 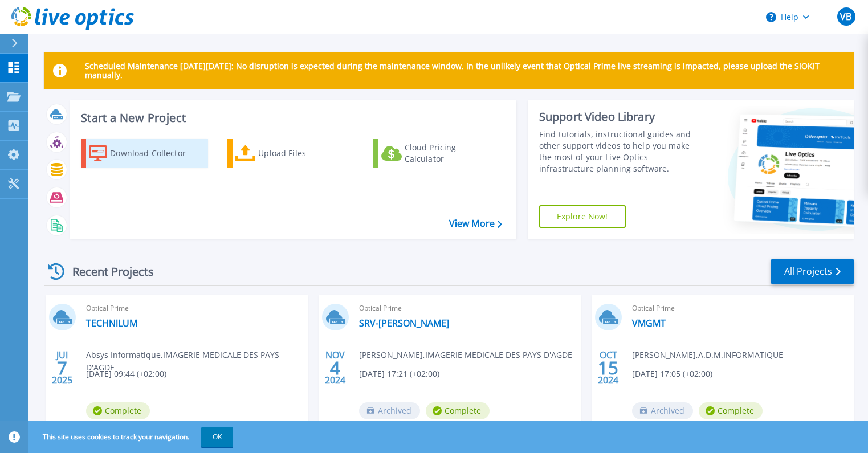 What do you see at coordinates (304, 153) in the screenshot?
I see `div: Upload Files` at bounding box center [304, 153].